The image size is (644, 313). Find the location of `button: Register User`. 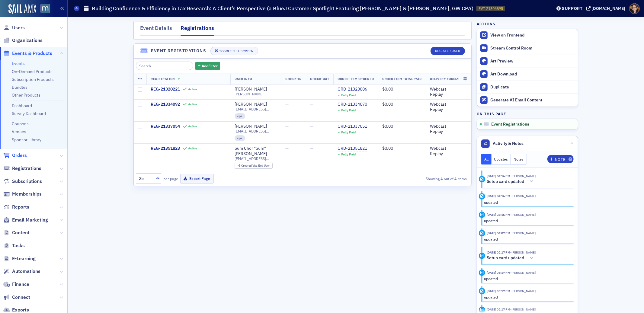

button: Register User is located at coordinates (448, 51).